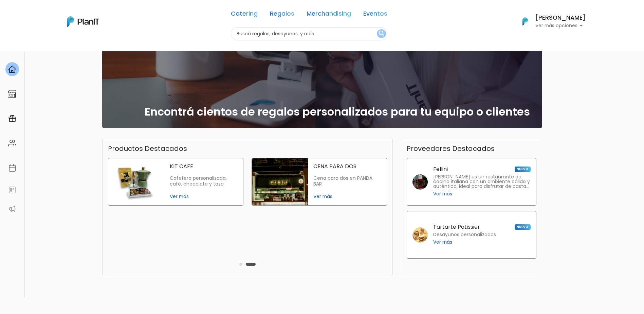 Image resolution: width=644 pixels, height=314 pixels. Describe the element at coordinates (136, 182) in the screenshot. I see `img: kit café` at that location.